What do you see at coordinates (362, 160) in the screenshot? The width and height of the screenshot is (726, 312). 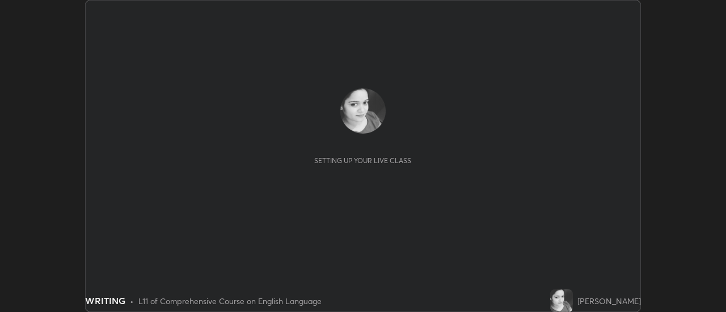 I see `div: Setting up your live class` at bounding box center [362, 160].